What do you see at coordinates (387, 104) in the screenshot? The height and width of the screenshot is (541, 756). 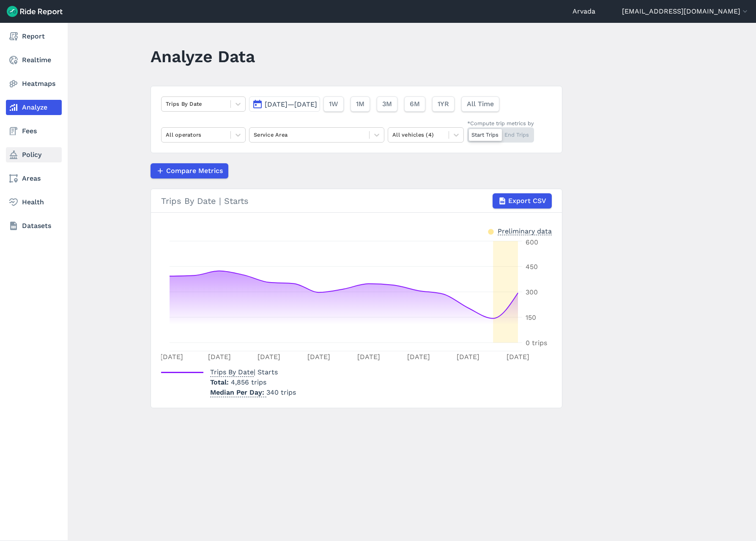 I see `span: 3M` at bounding box center [387, 104].